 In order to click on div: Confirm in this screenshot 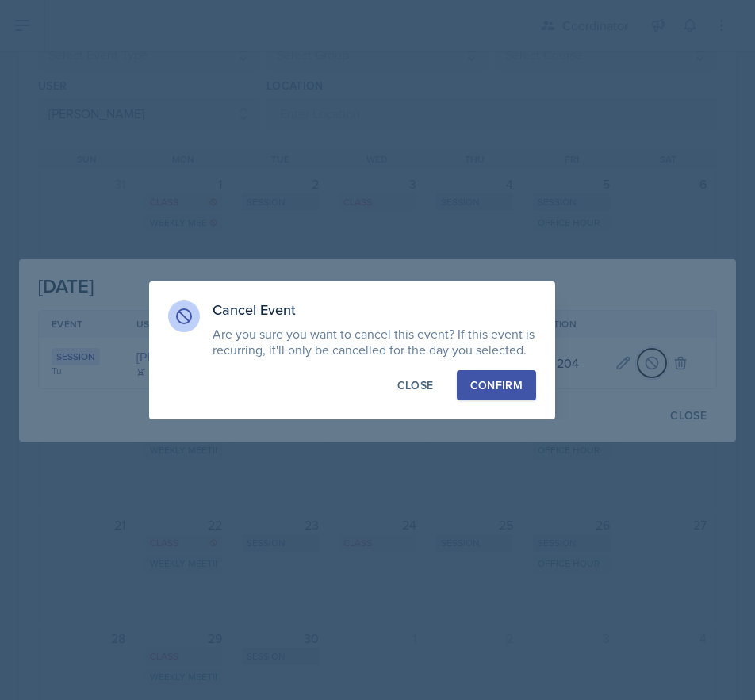, I will do `click(497, 386)`.